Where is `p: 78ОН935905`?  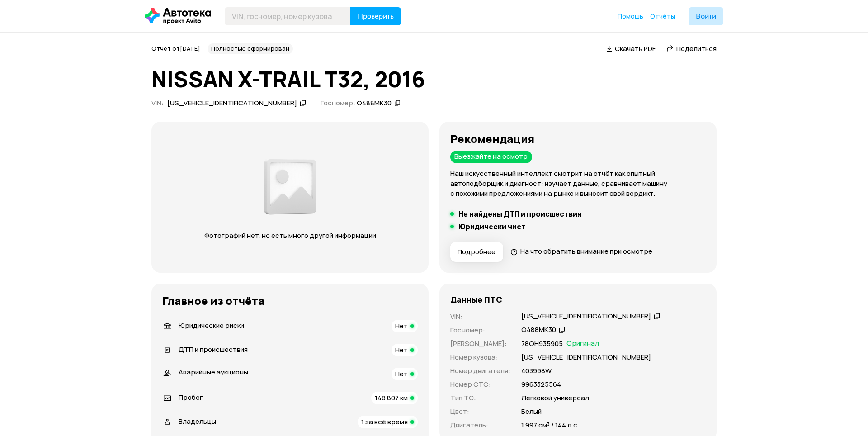
p: 78ОН935905 is located at coordinates (542, 344).